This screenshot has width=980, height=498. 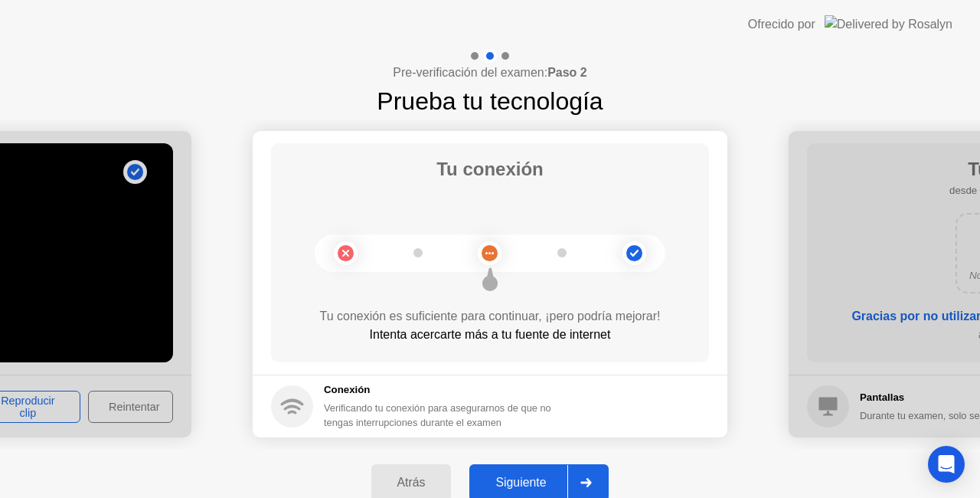 What do you see at coordinates (489, 101) in the screenshot?
I see `h1: Prueba tu tecnología` at bounding box center [489, 101].